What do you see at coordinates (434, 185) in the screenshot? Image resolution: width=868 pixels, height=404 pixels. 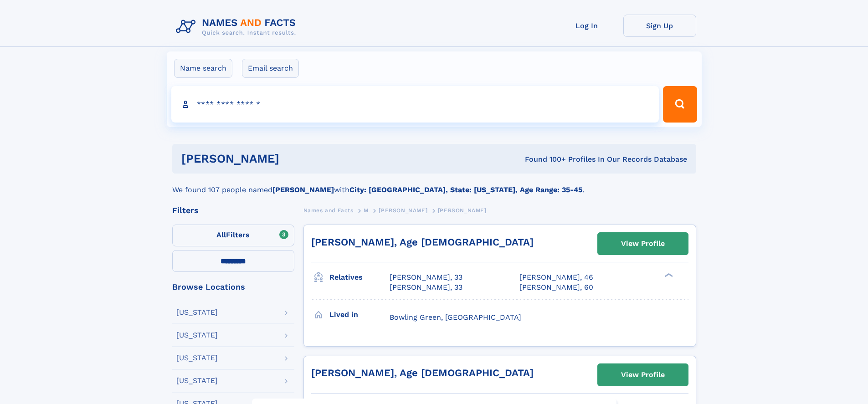 I see `div: We found 107 people named with .` at bounding box center [434, 185].